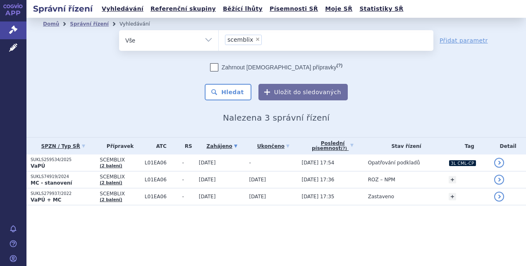 The image size is (526, 266). What do you see at coordinates (183, 9) in the screenshot?
I see `a: Referenční skupiny` at bounding box center [183, 9].